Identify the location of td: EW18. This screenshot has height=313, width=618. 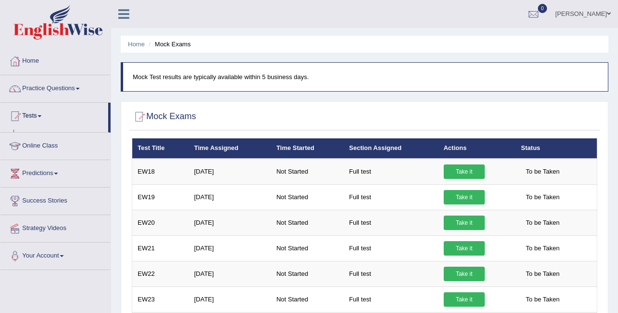
(160, 172).